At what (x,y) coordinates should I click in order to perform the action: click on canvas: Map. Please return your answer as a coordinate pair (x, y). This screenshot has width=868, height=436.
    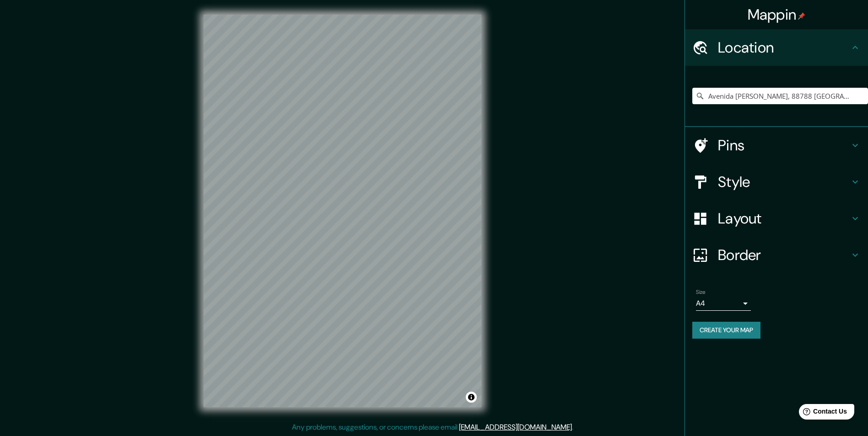
    Looking at the image, I should click on (342, 210).